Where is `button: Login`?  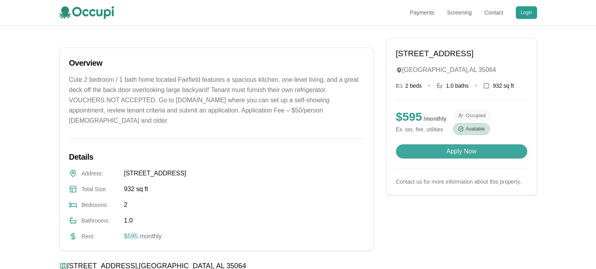 button: Login is located at coordinates (526, 13).